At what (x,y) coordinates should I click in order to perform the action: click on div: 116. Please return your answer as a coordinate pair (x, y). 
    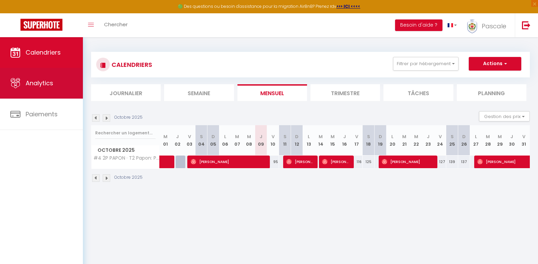
    Looking at the image, I should click on (357, 162).